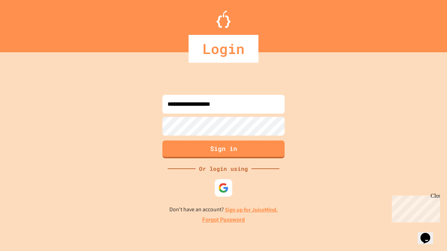 The width and height of the screenshot is (447, 251). Describe the element at coordinates (224, 210) in the screenshot. I see `p: Don't have an account?` at that location.